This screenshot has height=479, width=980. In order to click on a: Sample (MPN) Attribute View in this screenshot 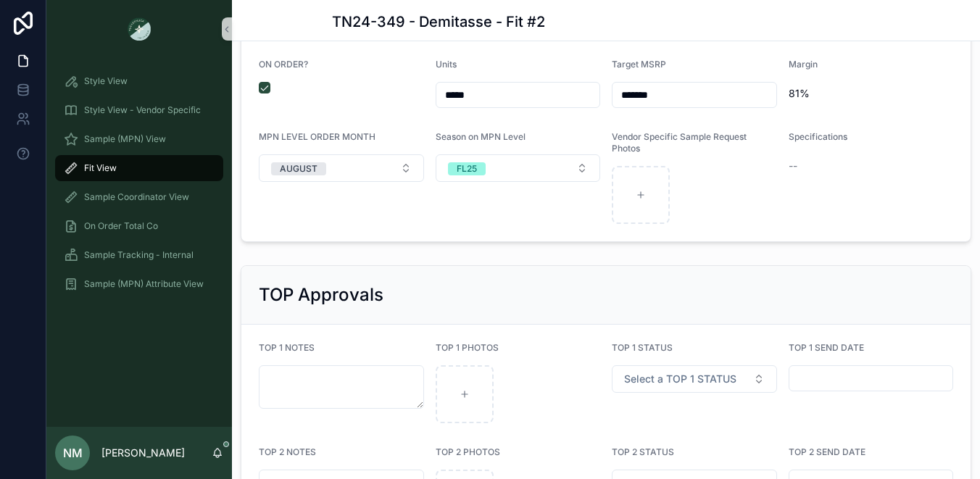, I will do `click(139, 284)`.